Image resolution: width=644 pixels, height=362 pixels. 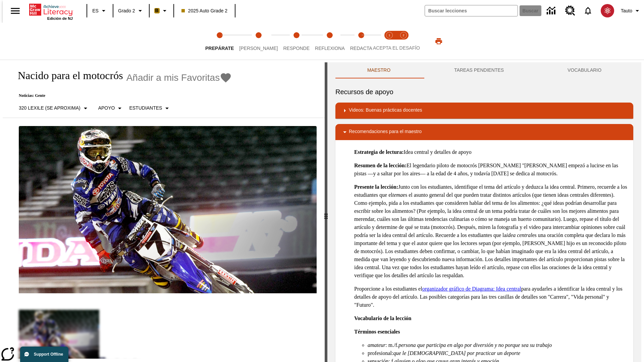 What do you see at coordinates (608, 11) in the screenshot?
I see `button: Escoja un nuevo avatar` at bounding box center [608, 11].